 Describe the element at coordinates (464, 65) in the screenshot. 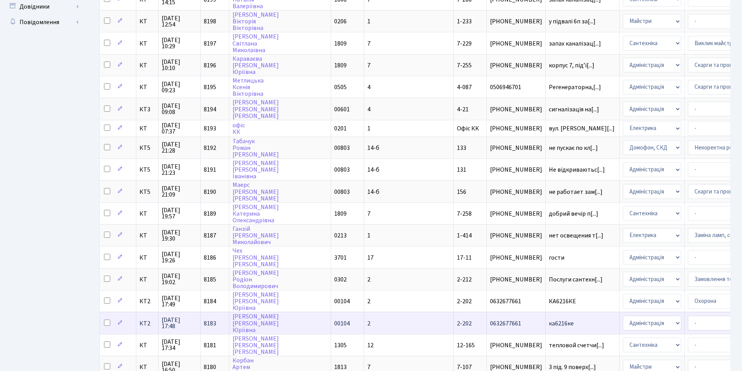

I see `span: 7-255` at that location.